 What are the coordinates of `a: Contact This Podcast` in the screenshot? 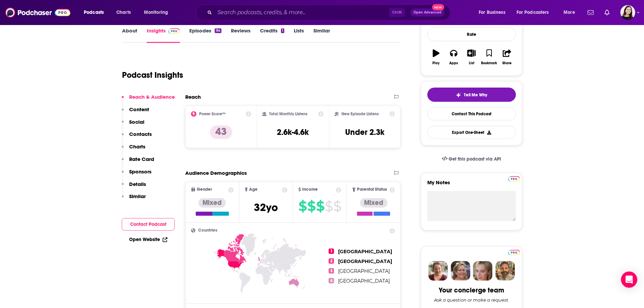 It's located at (472, 114).